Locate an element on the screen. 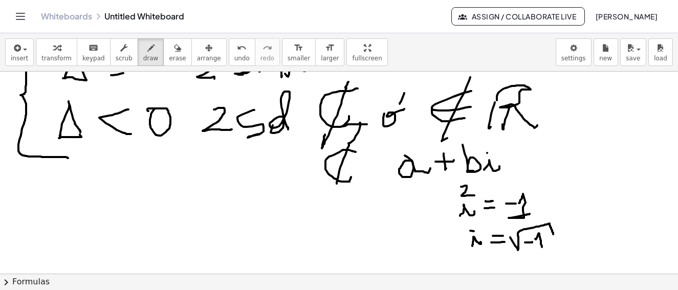 This screenshot has height=290, width=678. a: Whiteboards is located at coordinates (67, 16).